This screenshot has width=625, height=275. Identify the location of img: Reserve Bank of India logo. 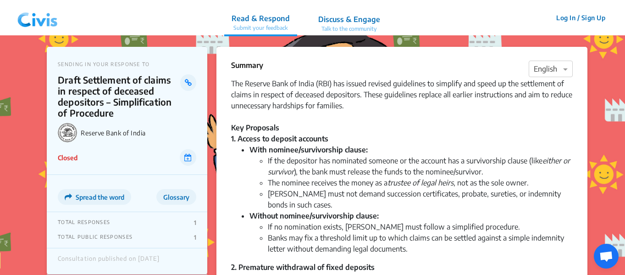
(67, 133).